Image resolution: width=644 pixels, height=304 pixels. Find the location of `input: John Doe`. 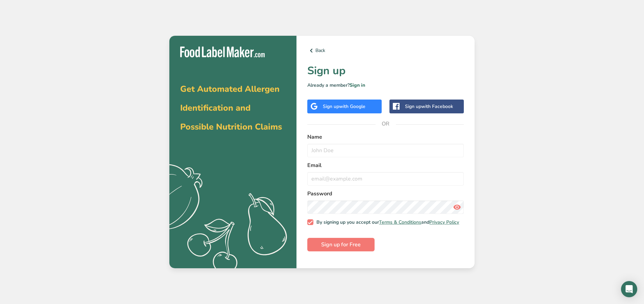

input: John Doe is located at coordinates (385, 151).